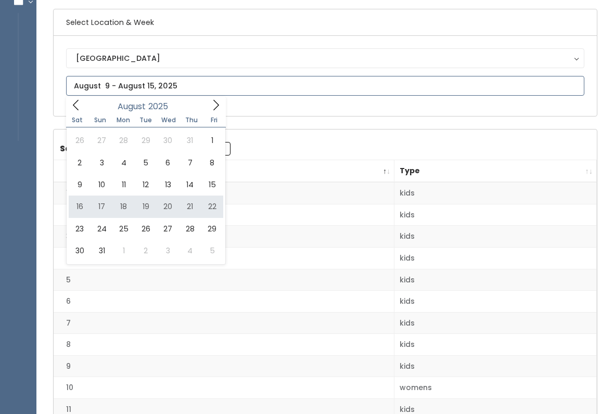 Image resolution: width=614 pixels, height=414 pixels. Describe the element at coordinates (146, 229) in the screenshot. I see `span: August 26, 2025` at that location.